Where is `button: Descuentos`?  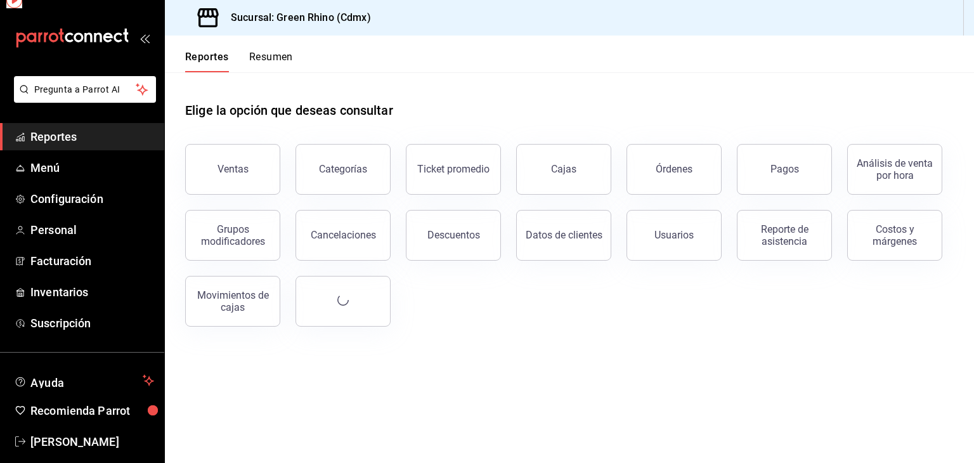 button: Descuentos is located at coordinates (453, 235).